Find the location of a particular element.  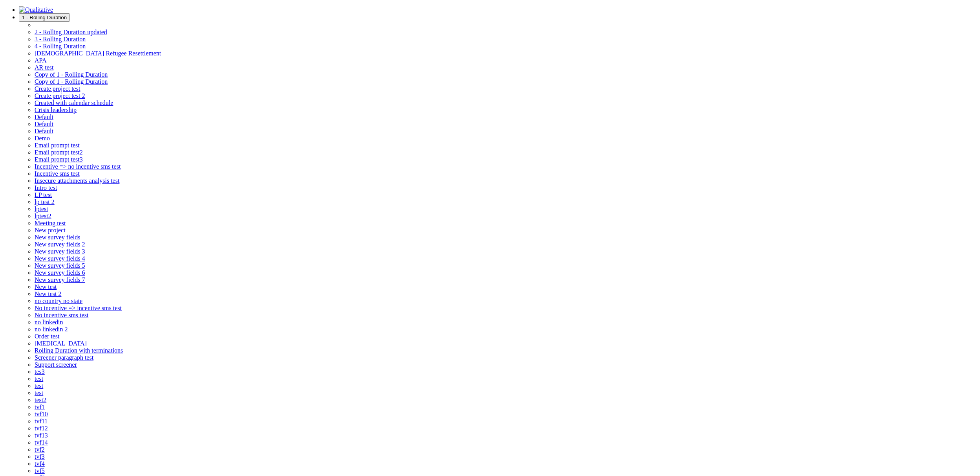

div: Chat Widget is located at coordinates (961, 457).